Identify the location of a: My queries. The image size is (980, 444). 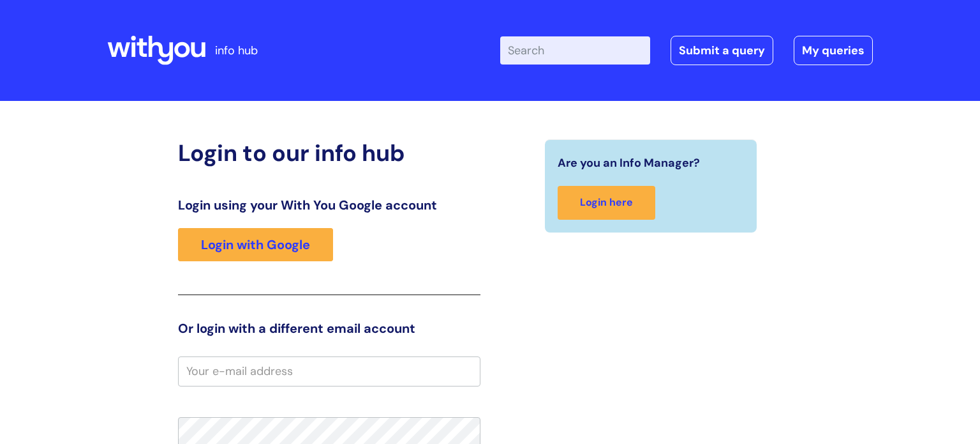
(834, 50).